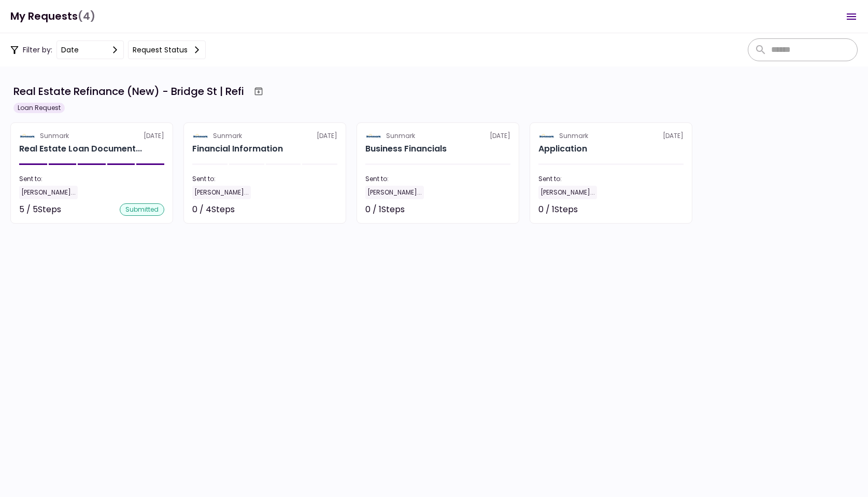 The height and width of the screenshot is (497, 868). Describe the element at coordinates (108, 50) in the screenshot. I see `div: Filter by:` at that location.